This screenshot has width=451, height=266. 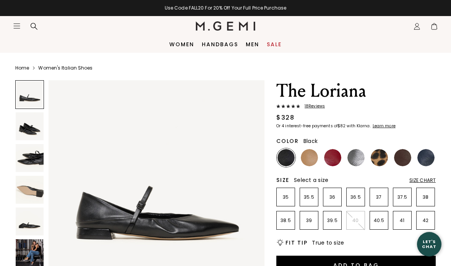 What do you see at coordinates (356, 107) in the screenshot?
I see `a: 18Reviews` at bounding box center [356, 107].